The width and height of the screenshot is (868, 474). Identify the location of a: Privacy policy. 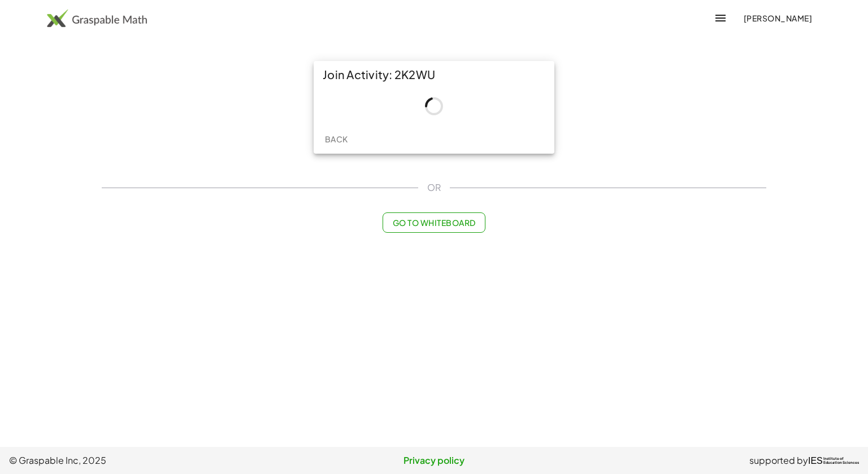
(433, 461).